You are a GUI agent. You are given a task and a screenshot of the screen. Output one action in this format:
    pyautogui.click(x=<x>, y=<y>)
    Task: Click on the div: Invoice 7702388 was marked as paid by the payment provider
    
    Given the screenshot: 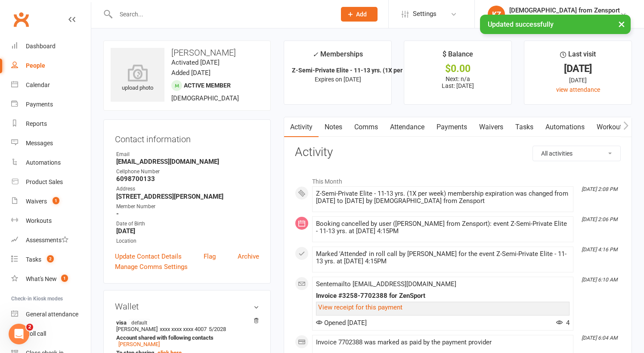 What is the action you would take?
    pyautogui.click(x=442, y=342)
    